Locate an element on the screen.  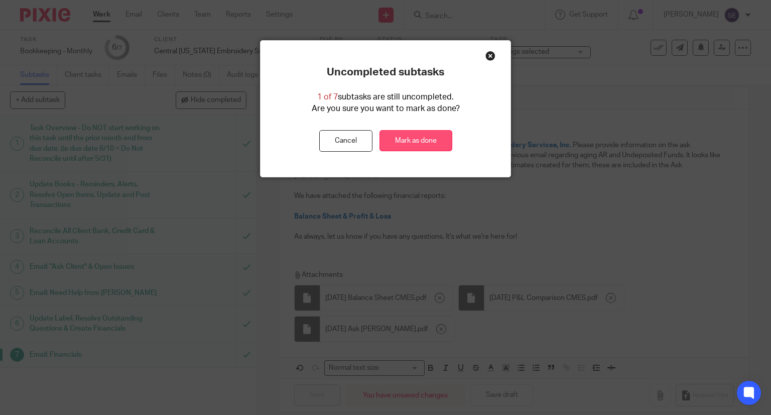
p: Are you sure you want to mark as done? is located at coordinates (386, 108).